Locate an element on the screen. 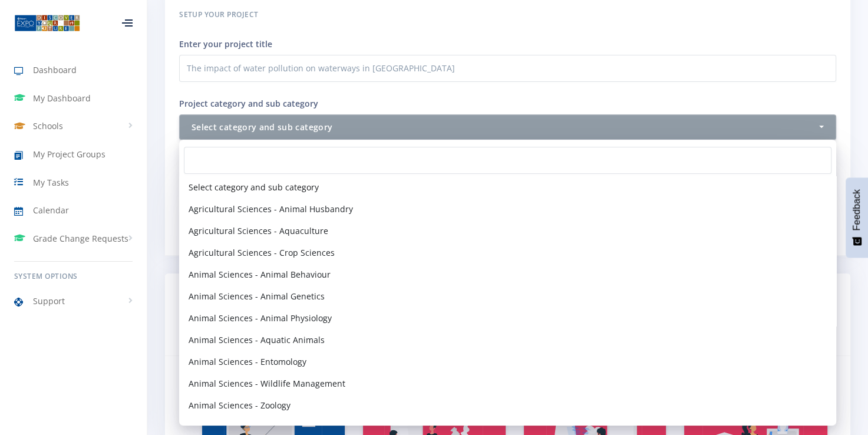  span: Schools is located at coordinates (48, 126).